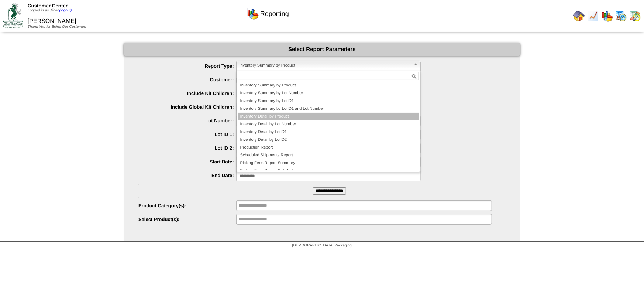  I want to click on li: Production Report, so click(328, 147).